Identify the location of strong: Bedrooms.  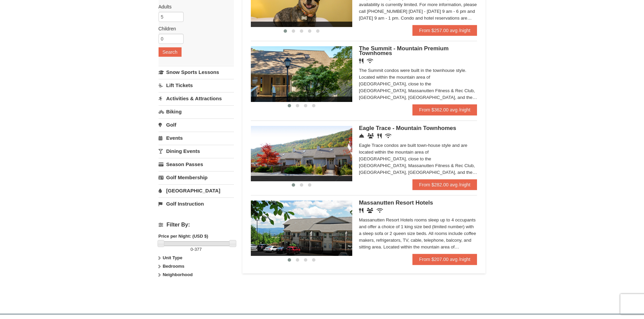
(173, 266).